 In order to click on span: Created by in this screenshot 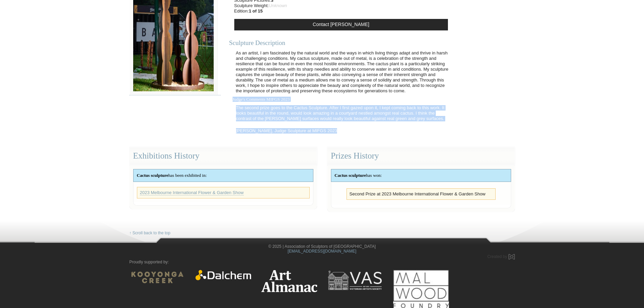, I will do `click(497, 257)`.